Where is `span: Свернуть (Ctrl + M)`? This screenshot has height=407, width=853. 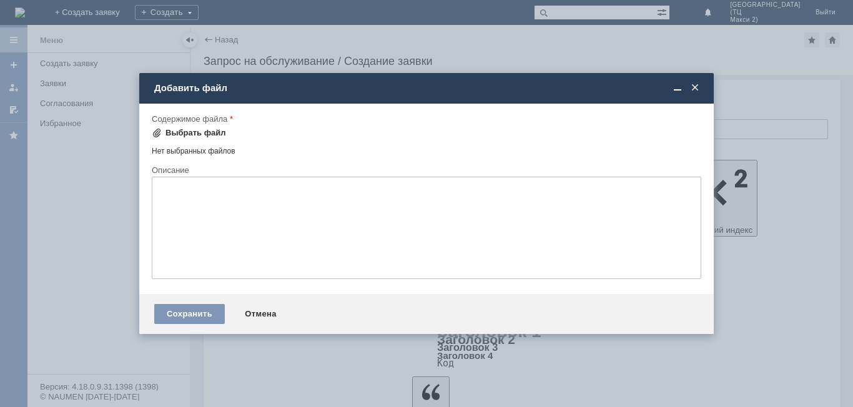 span: Свернуть (Ctrl + M) is located at coordinates (678, 88).